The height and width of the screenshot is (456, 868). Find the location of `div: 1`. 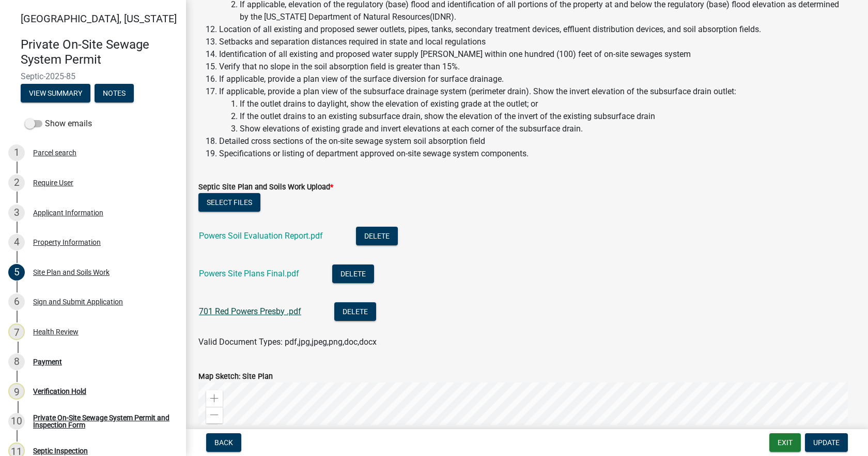

div: 1 is located at coordinates (17, 153).